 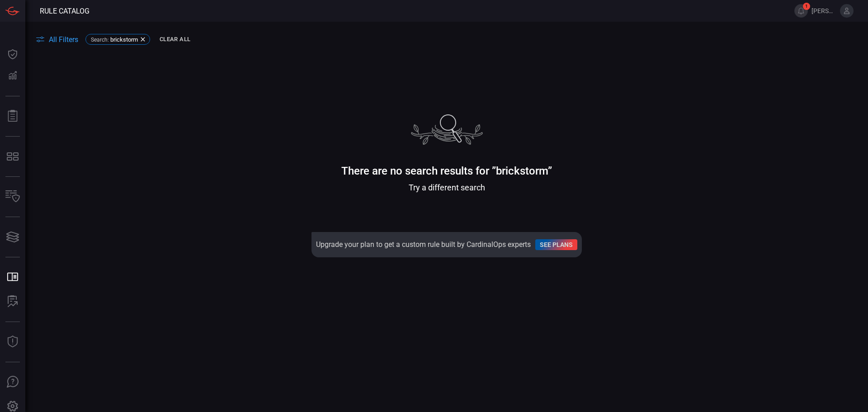 What do you see at coordinates (13, 302) in the screenshot?
I see `button: ALERT ANALYSIS` at bounding box center [13, 302].